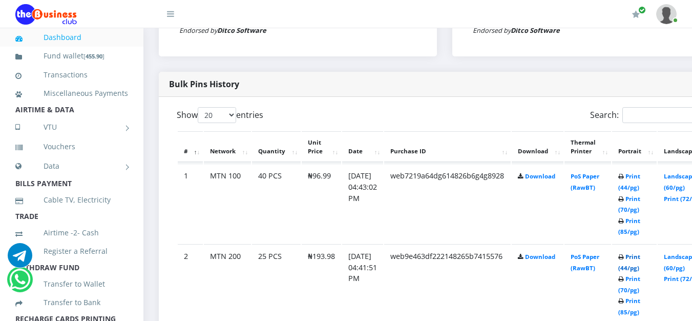 This screenshot has width=692, height=321. Describe the element at coordinates (667, 14) in the screenshot. I see `img: User` at that location.